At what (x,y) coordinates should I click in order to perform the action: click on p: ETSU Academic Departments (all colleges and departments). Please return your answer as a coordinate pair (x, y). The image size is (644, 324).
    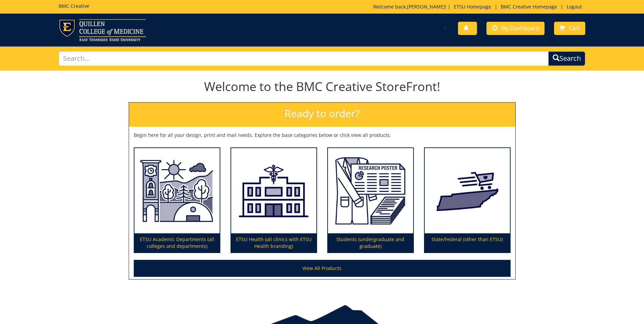
    Looking at the image, I should click on (177, 243).